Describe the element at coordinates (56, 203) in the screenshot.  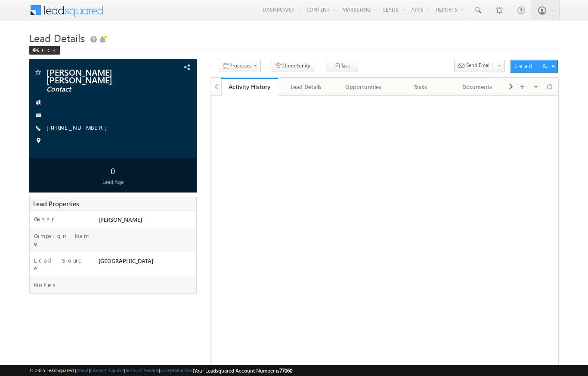
I see `span: Lead Properties` at that location.